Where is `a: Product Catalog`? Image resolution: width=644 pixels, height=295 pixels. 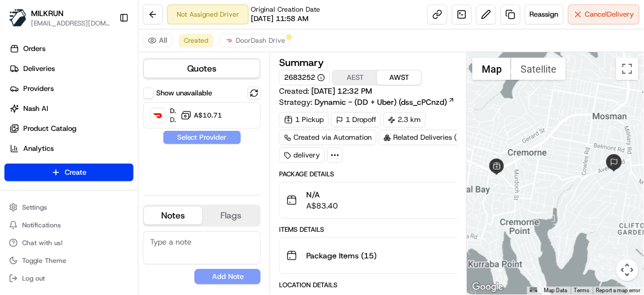
a: Product Catalog is located at coordinates (71, 129).